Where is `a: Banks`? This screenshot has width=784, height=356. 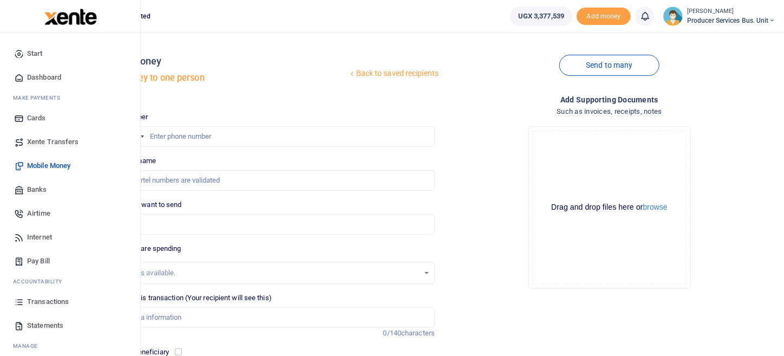 a: Banks is located at coordinates (70, 190).